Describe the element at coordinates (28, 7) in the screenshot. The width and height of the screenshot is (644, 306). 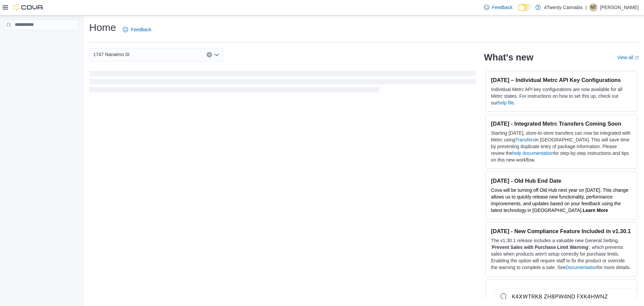
I see `img: Cova` at that location.